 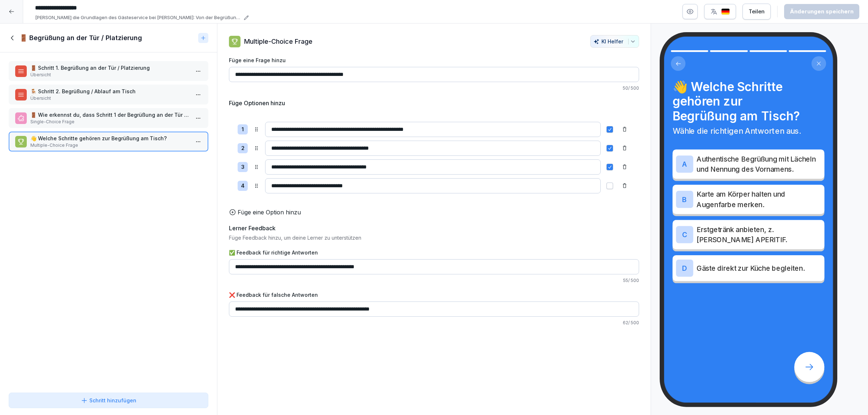 I want to click on h1: 🚪 Begrüßung an der Tür / Platzierung, so click(x=81, y=38).